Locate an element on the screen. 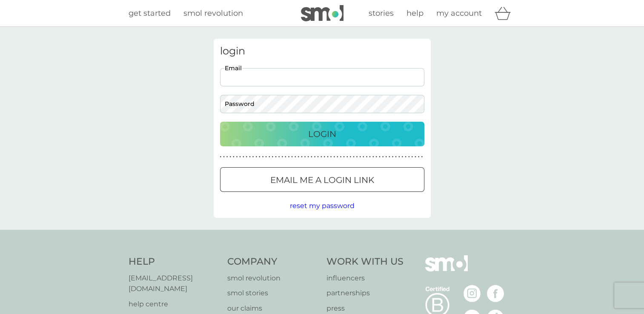  a: press is located at coordinates (364, 308).